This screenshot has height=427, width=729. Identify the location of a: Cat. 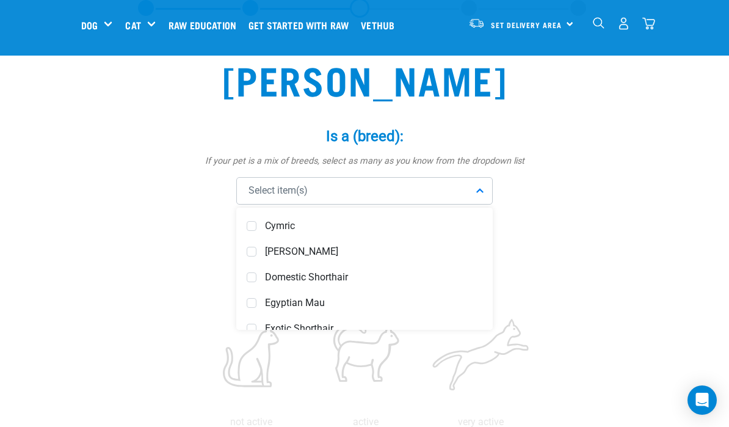
(132, 25).